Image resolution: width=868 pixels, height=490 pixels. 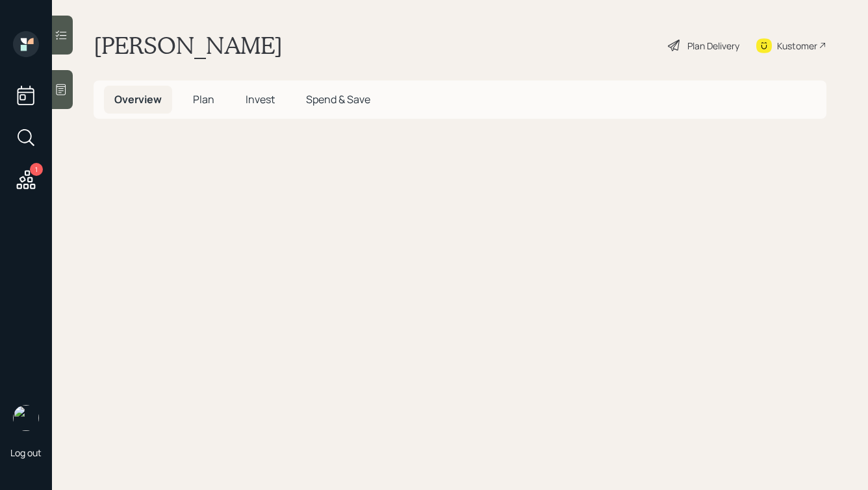 What do you see at coordinates (338, 99) in the screenshot?
I see `span: Spend & Save` at bounding box center [338, 99].